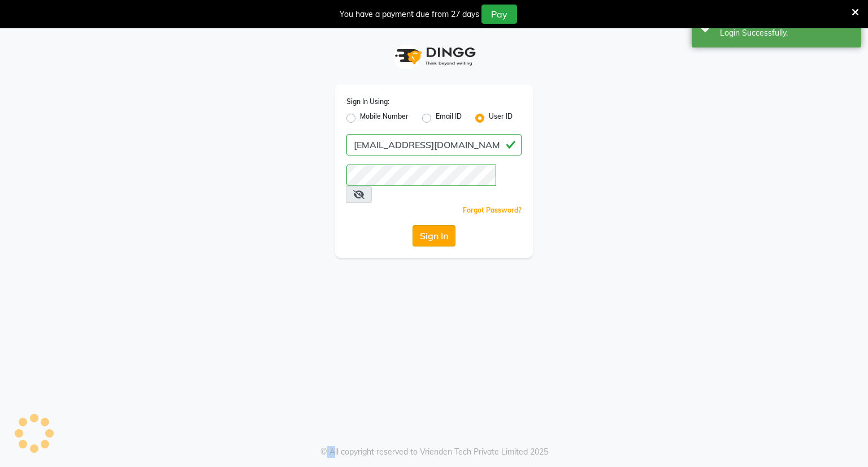  I want to click on label: Email ID, so click(448, 118).